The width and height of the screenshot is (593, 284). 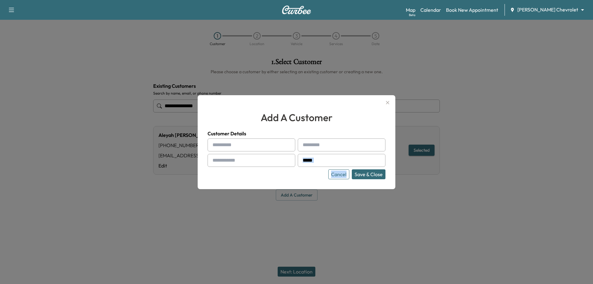 What do you see at coordinates (296, 117) in the screenshot?
I see `h2: add a customer` at bounding box center [296, 117].